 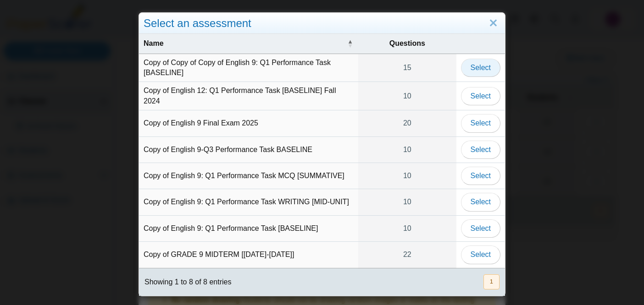 What do you see at coordinates (491, 282) in the screenshot?
I see `button: 1` at bounding box center [491, 282].